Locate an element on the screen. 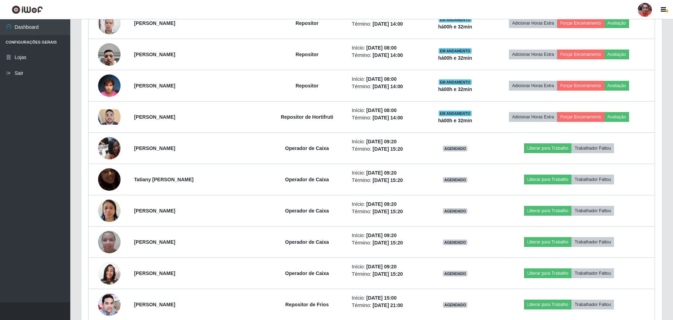  strong: Repositor de Frios is located at coordinates (307, 305).